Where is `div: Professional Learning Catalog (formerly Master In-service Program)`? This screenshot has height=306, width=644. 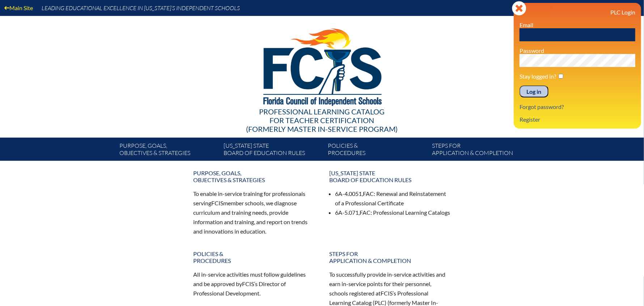 div: Professional Learning Catalog (formerly Master In-service Program) is located at coordinates (322, 120).